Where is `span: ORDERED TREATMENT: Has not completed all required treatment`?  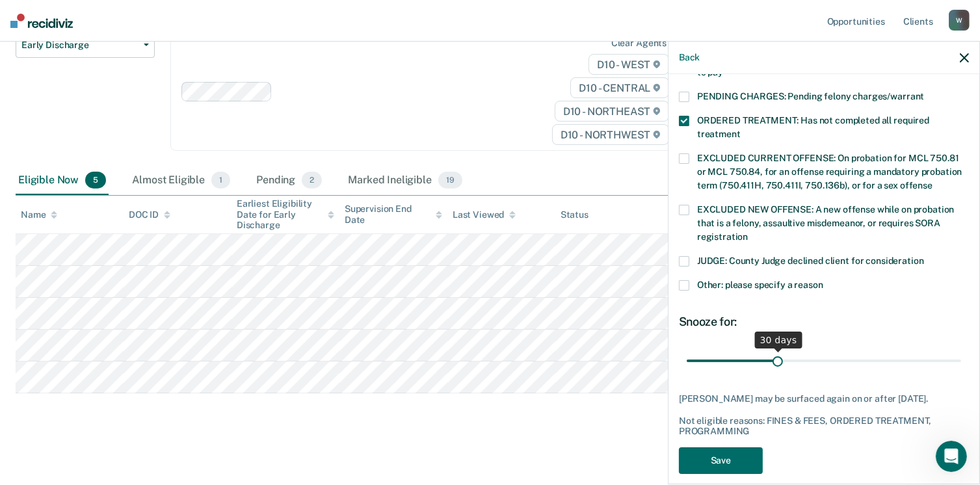 span: ORDERED TREATMENT: Has not completed all required treatment is located at coordinates (813, 127).